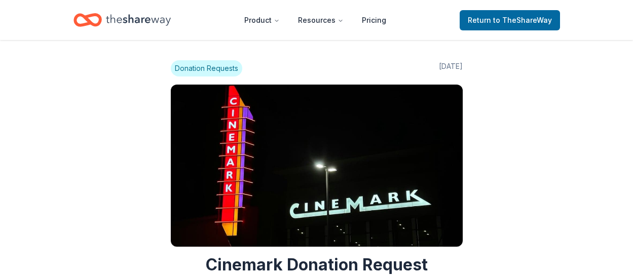 The height and width of the screenshot is (275, 633). I want to click on nav: Main, so click(315, 20).